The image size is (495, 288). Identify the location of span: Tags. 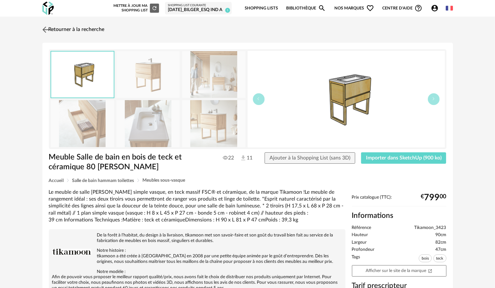
(356, 259).